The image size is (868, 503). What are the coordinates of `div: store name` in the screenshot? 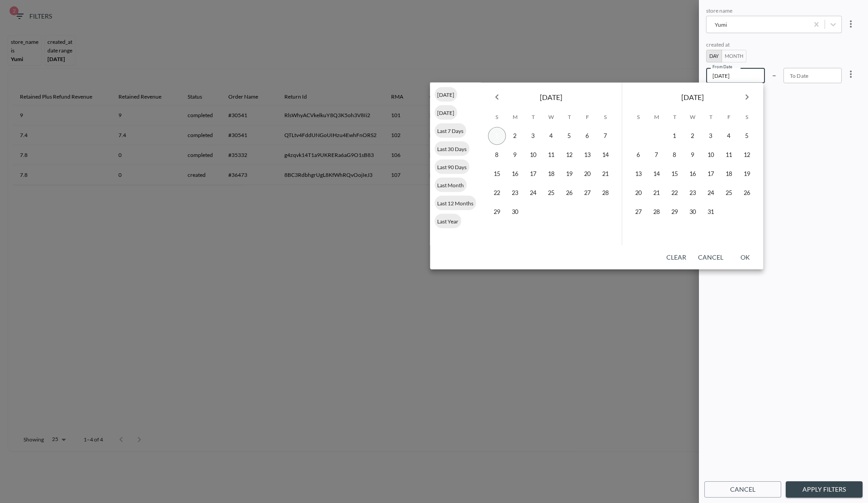 It's located at (774, 11).